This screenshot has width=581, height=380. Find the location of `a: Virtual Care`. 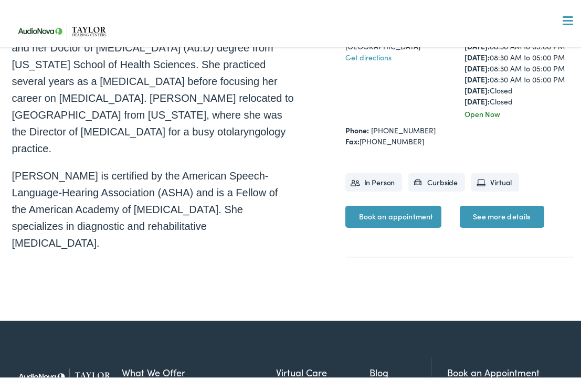

a: Virtual Care is located at coordinates (323, 369).